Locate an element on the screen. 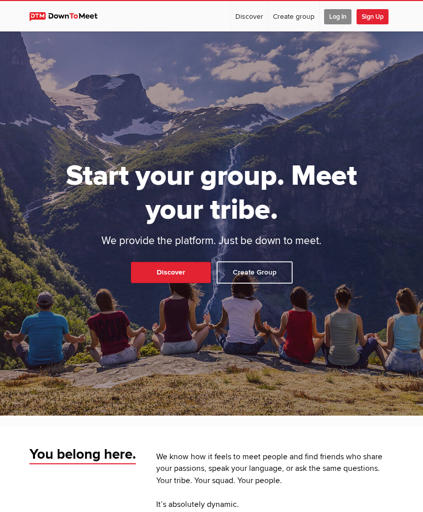 This screenshot has width=423, height=512. span: Sign Up is located at coordinates (372, 17).